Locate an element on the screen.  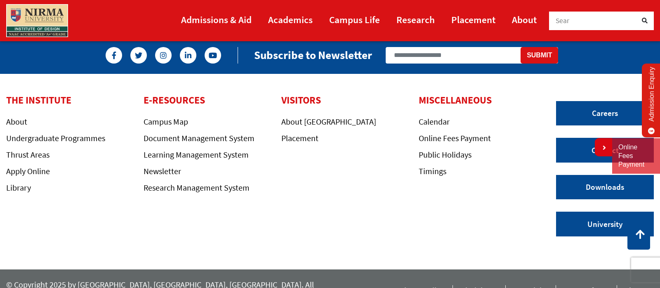
a: Campus Life is located at coordinates (354, 19).